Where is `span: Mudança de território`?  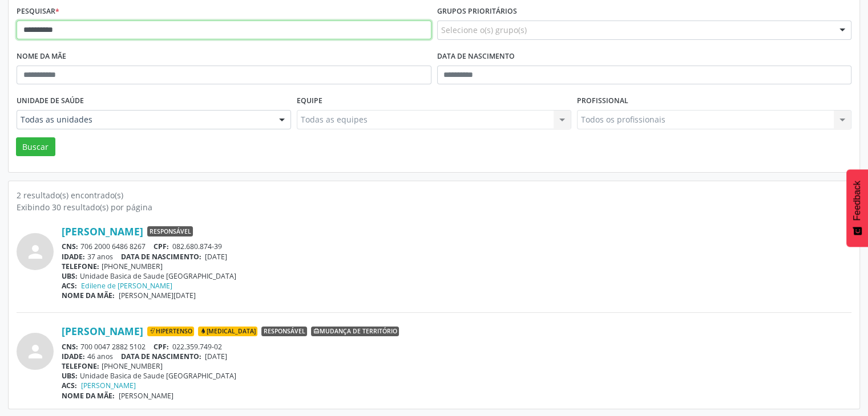 span: Mudança de território is located at coordinates (355, 332).